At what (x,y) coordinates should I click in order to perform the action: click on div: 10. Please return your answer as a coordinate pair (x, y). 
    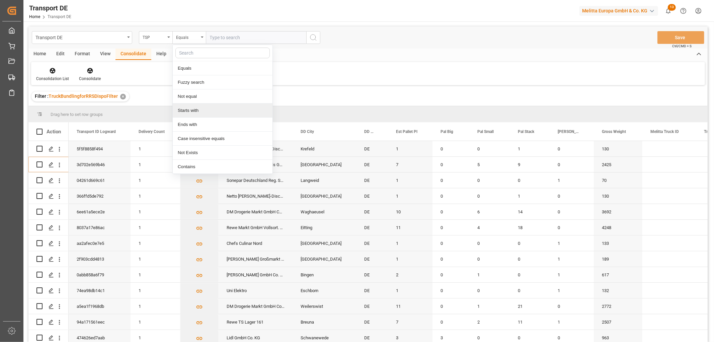
    Looking at the image, I should click on (410, 211).